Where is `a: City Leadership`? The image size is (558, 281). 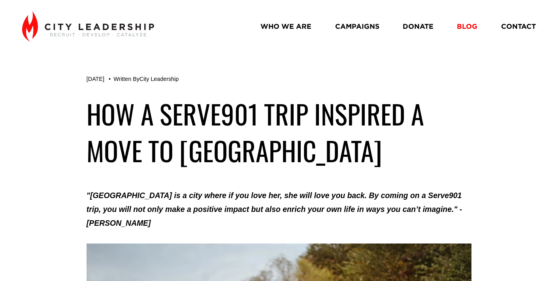
a: City Leadership is located at coordinates (159, 79).